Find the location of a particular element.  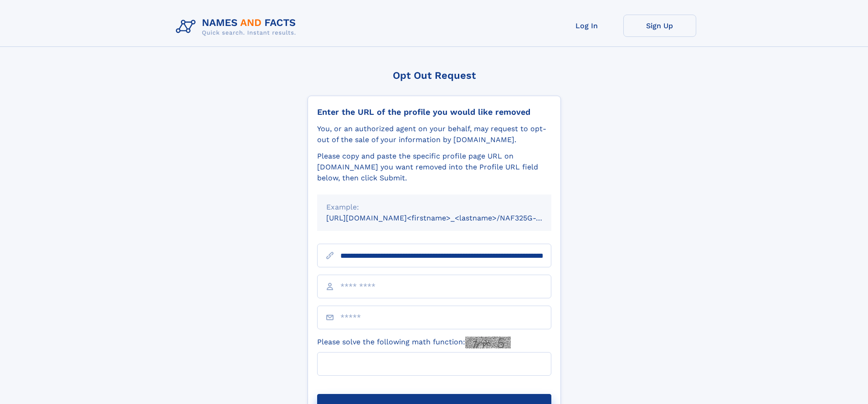

a: Sign Up is located at coordinates (660, 25).